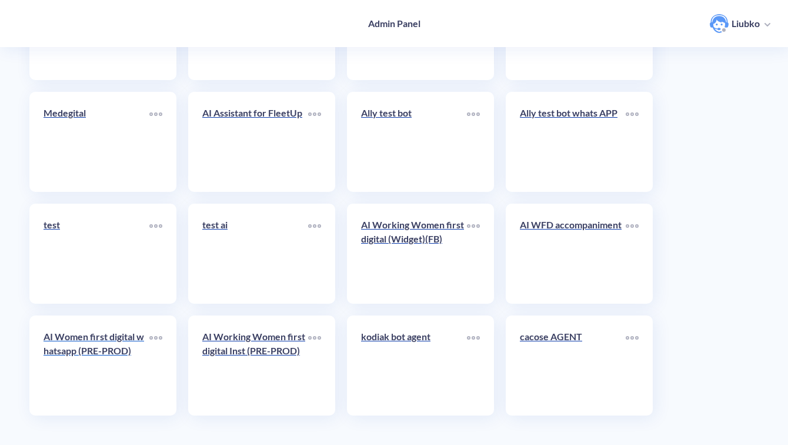 This screenshot has height=445, width=788. I want to click on p: AI Working Women first digital (Widget)(FB), so click(414, 232).